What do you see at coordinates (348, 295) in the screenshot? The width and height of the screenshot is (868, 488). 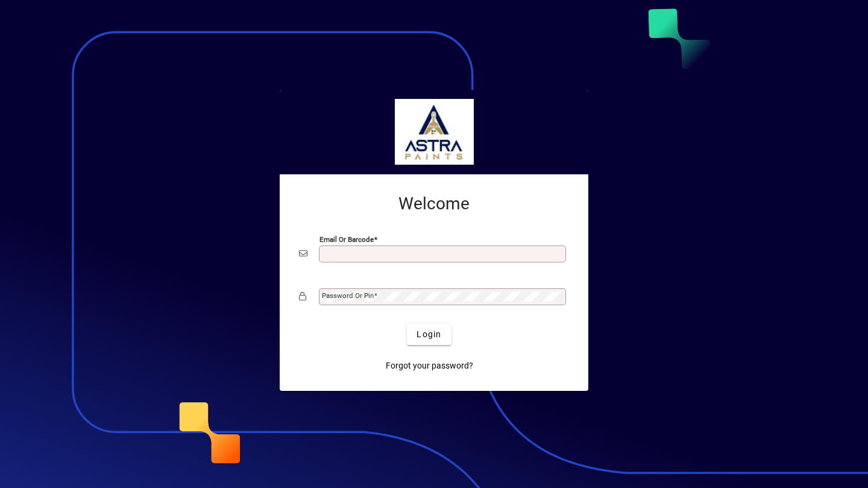 I see `mat-label: Password or Pin` at bounding box center [348, 295].